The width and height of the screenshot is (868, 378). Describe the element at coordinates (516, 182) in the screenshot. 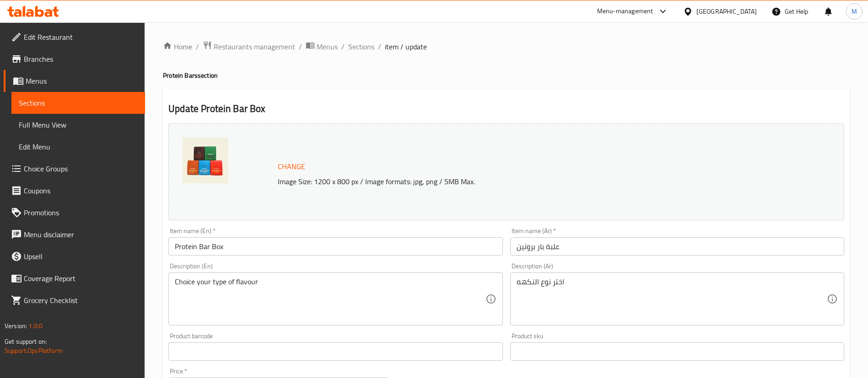

I see `p: Image Size: 1200 x 800 px / Image formats: jpg, png / 5MB Max.` at that location.